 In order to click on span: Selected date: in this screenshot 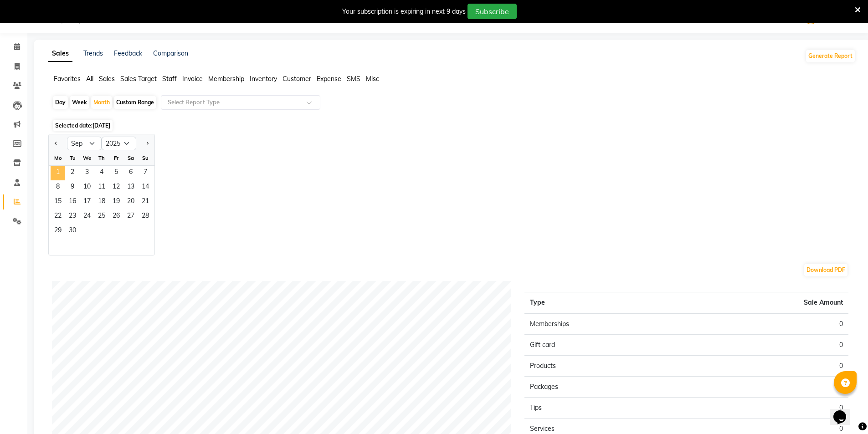, I will do `click(83, 125)`.